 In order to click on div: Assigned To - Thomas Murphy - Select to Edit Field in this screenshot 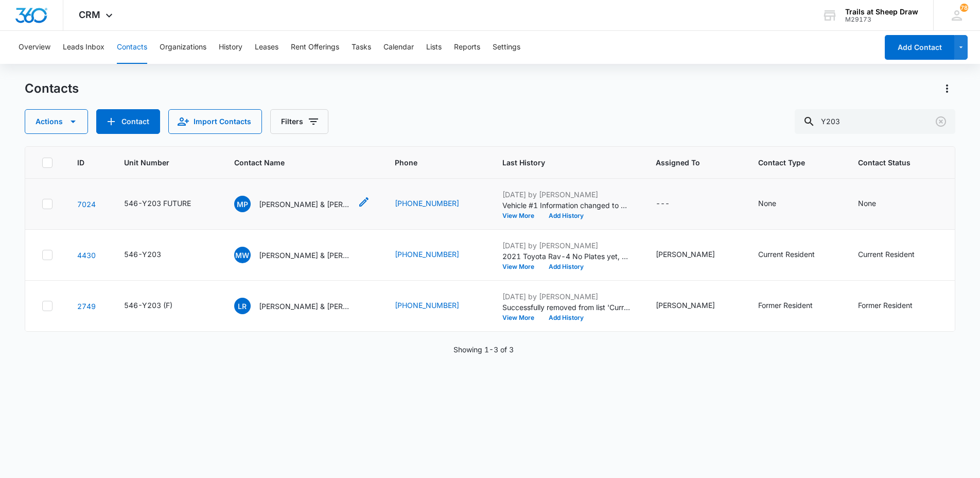, I will do `click(694, 305)`.